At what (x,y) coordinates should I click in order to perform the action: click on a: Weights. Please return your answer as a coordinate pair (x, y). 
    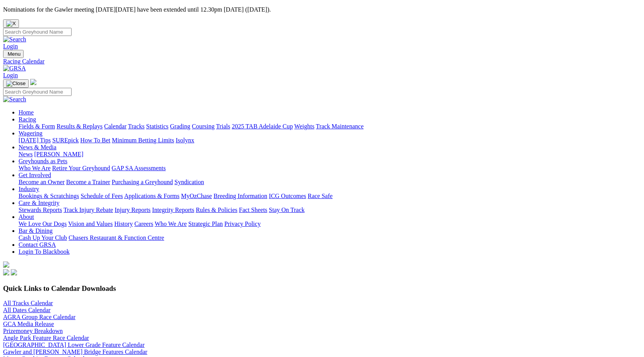
    Looking at the image, I should click on (304, 126).